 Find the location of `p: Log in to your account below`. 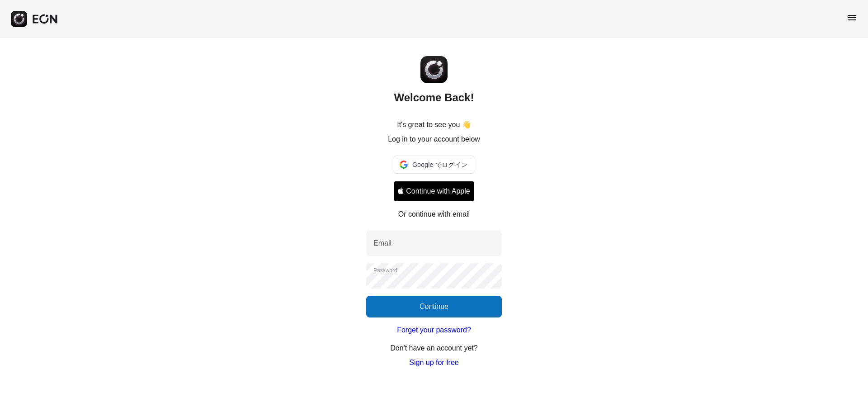

p: Log in to your account below is located at coordinates (434, 140).